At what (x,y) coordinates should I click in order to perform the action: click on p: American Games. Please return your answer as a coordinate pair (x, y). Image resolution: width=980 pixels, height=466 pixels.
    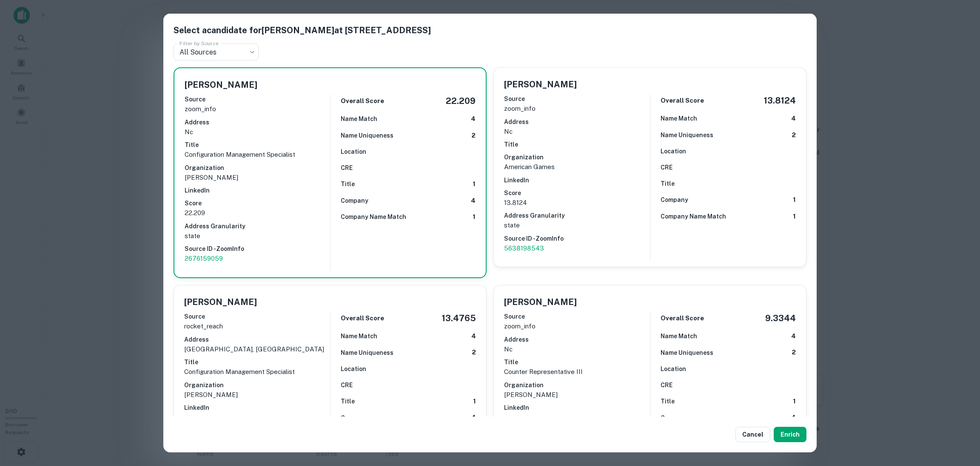
    Looking at the image, I should click on (576, 167).